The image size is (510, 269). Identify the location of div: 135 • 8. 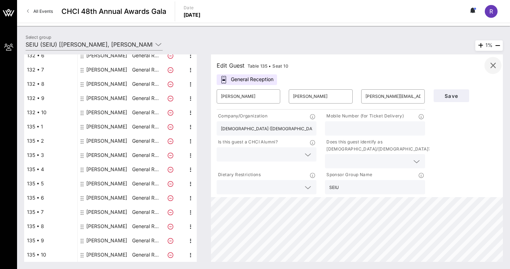
(51, 226).